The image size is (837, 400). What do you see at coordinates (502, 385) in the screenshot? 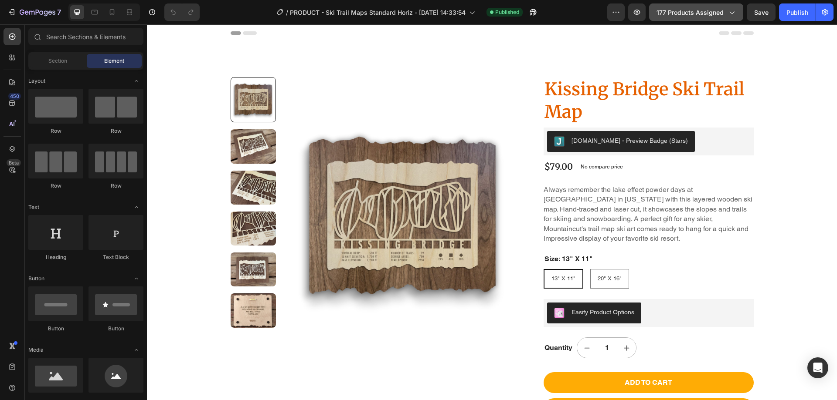
I see `button: SHOP NOW` at bounding box center [502, 385].